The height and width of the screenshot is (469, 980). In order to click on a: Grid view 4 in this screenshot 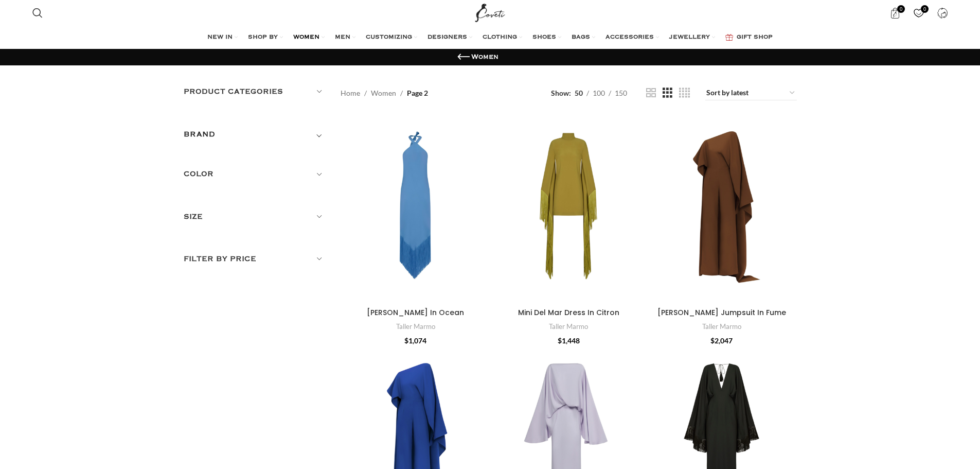, I will do `click(684, 93)`.